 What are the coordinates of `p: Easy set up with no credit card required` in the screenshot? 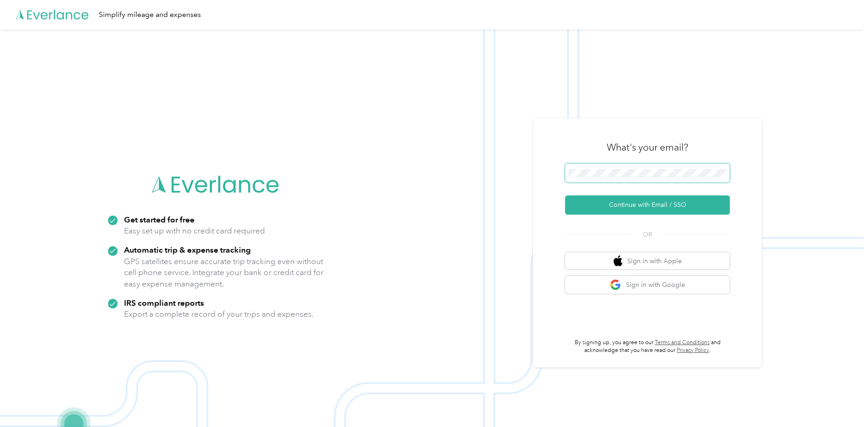 It's located at (195, 230).